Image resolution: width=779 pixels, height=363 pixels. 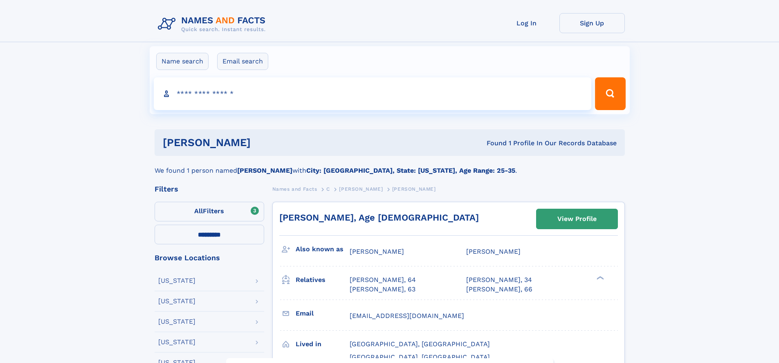 What do you see at coordinates (213, 24) in the screenshot?
I see `img: Logo Names and Facts` at bounding box center [213, 24].